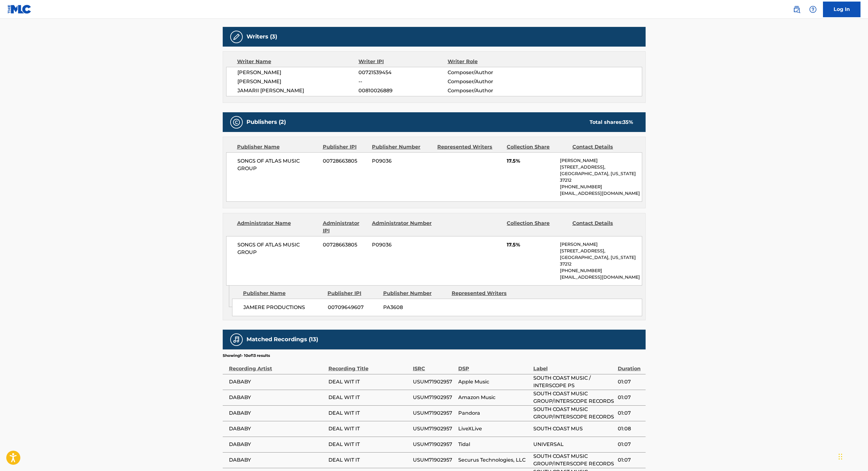 This screenshot has width=868, height=471. Describe the element at coordinates (415, 307) in the screenshot. I see `span: PA3608` at that location.